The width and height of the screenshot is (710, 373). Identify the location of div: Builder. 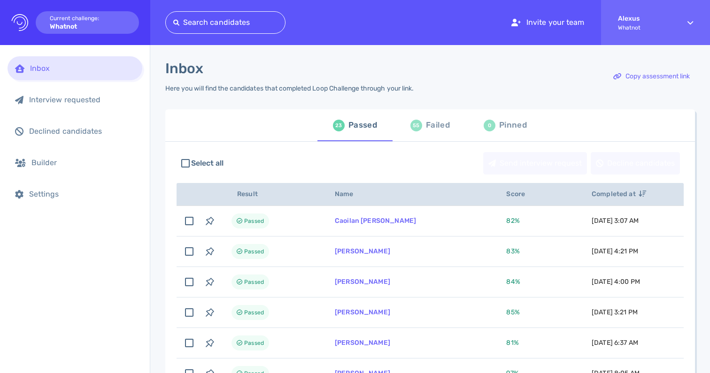
(83, 162).